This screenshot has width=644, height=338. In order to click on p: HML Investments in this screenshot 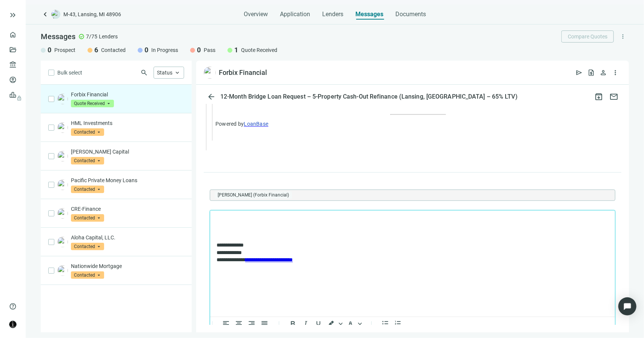, I will do `click(127, 124)`.